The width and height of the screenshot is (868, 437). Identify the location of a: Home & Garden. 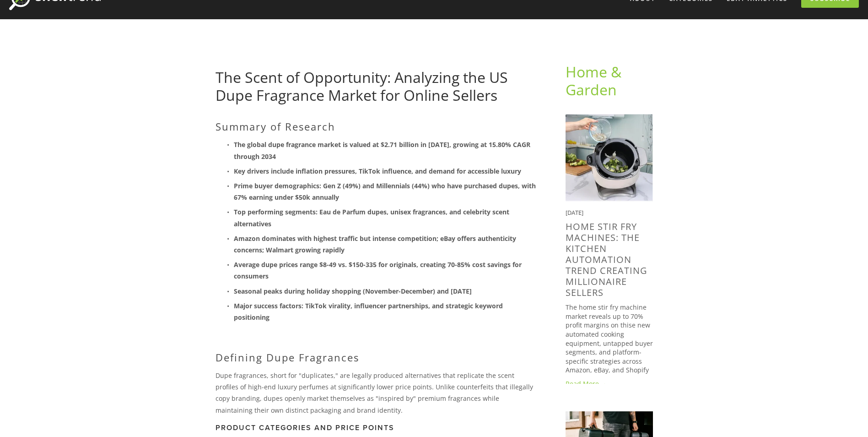
(596, 80).